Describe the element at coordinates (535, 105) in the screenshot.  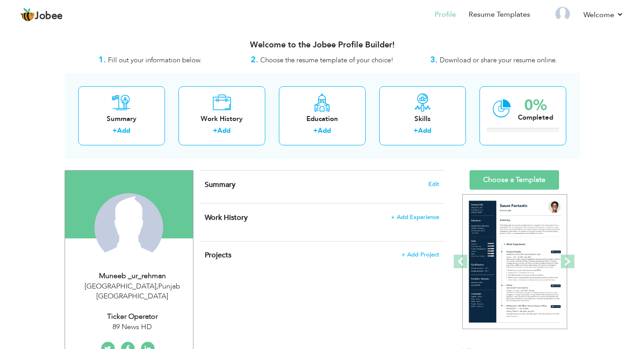
I see `div: 0%` at that location.